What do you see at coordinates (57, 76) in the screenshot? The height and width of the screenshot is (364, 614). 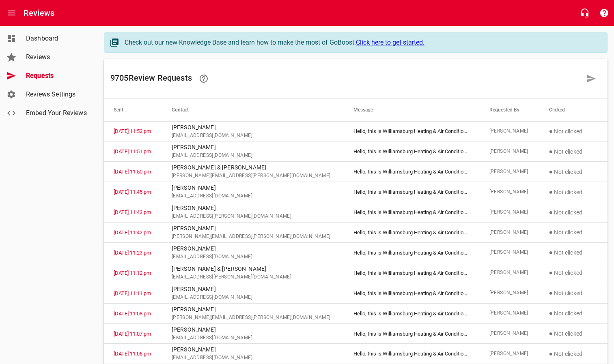 I see `span: Requests` at bounding box center [57, 76].